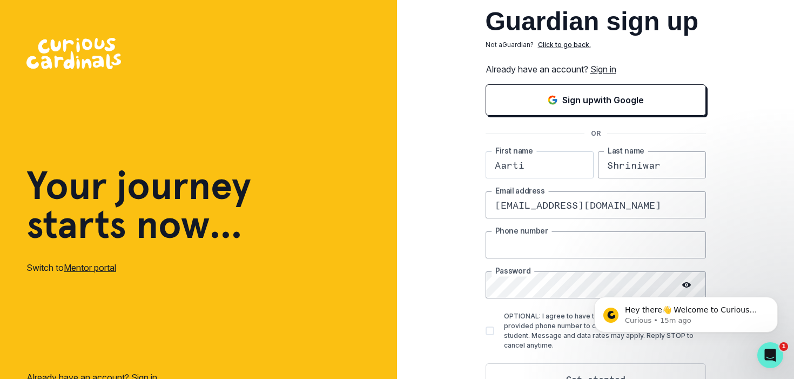 This screenshot has height=379, width=794. I want to click on a: Sign in, so click(603, 69).